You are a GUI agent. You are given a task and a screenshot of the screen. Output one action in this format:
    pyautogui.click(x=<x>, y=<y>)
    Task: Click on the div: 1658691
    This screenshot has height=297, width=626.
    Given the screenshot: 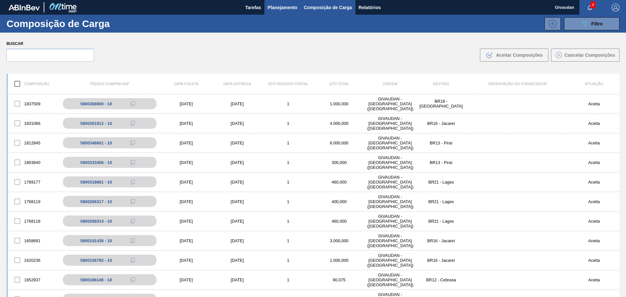 What is the action you would take?
    pyautogui.click(x=33, y=241)
    